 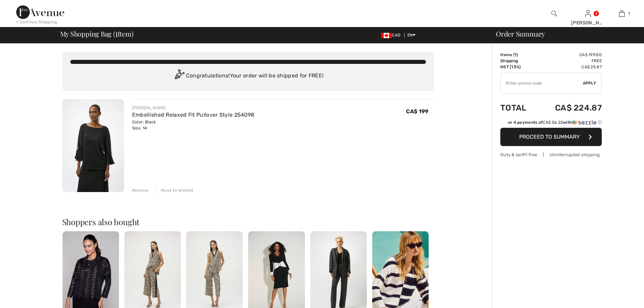 I want to click on td: Items ( ), so click(x=519, y=55).